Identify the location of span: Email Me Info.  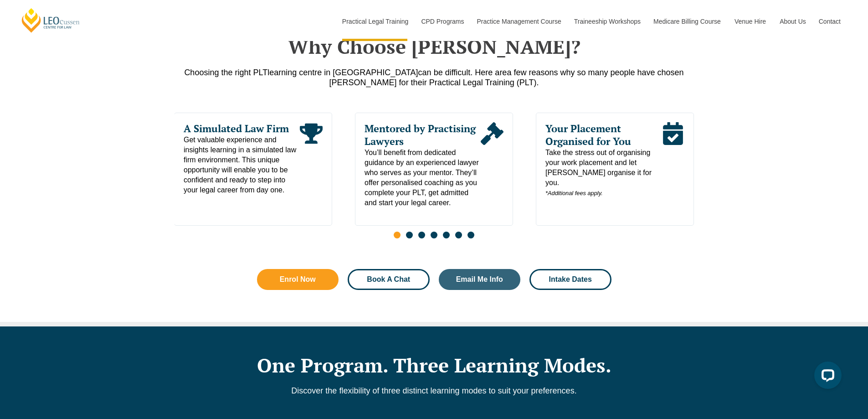
(479, 279).